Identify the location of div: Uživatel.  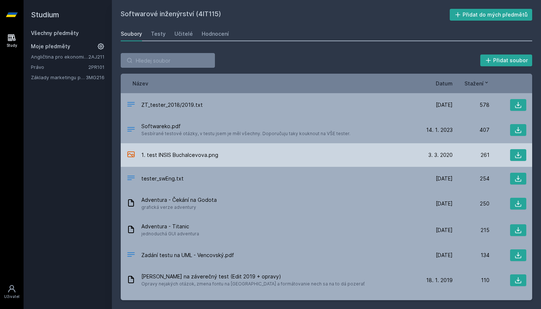
(12, 296).